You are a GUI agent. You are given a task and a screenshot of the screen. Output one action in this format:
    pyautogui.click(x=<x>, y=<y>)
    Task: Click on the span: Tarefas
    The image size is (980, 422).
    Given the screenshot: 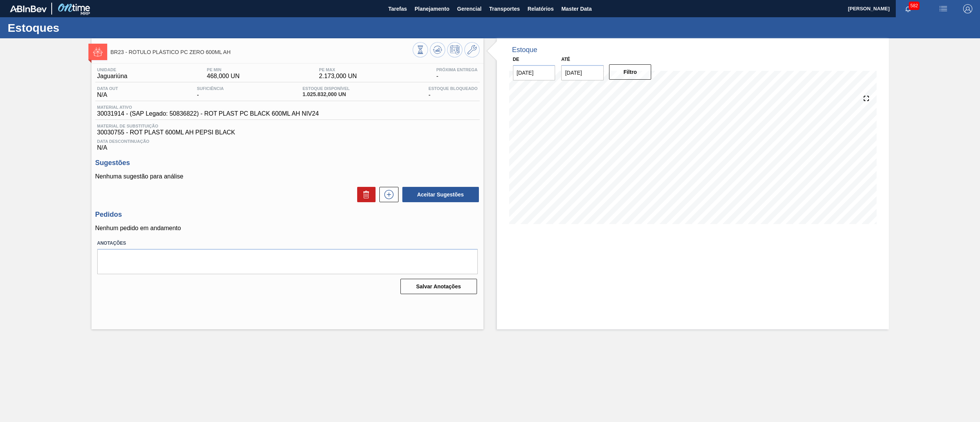 What is the action you would take?
    pyautogui.click(x=397, y=9)
    